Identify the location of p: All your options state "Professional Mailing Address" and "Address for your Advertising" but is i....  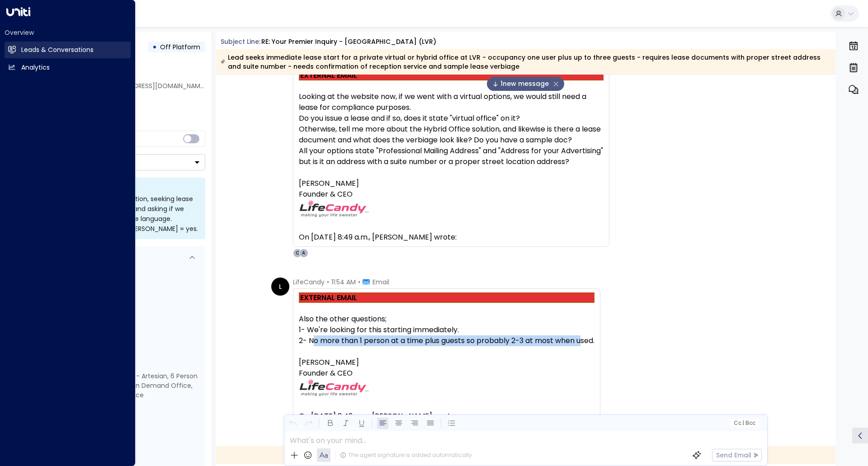
(451, 157).